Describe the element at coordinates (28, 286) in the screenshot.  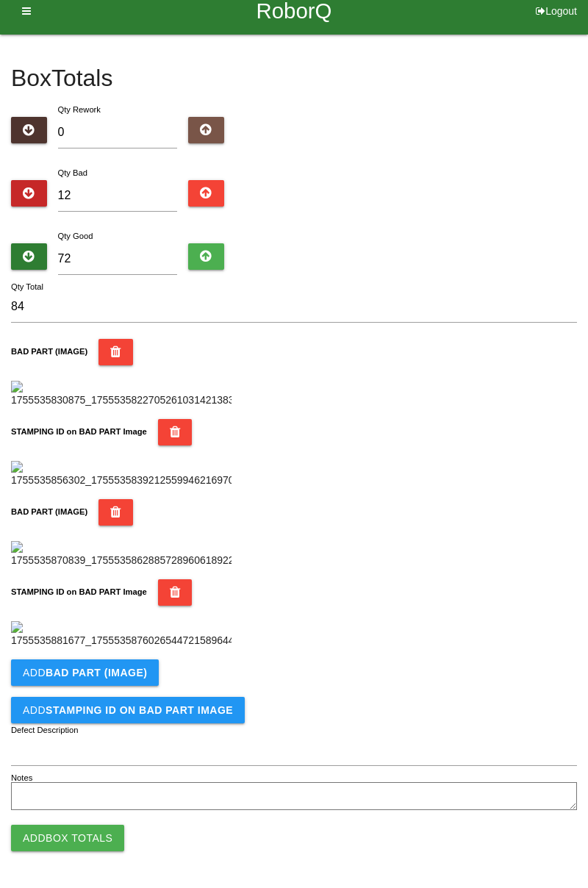
I see `label: Qty Total` at that location.